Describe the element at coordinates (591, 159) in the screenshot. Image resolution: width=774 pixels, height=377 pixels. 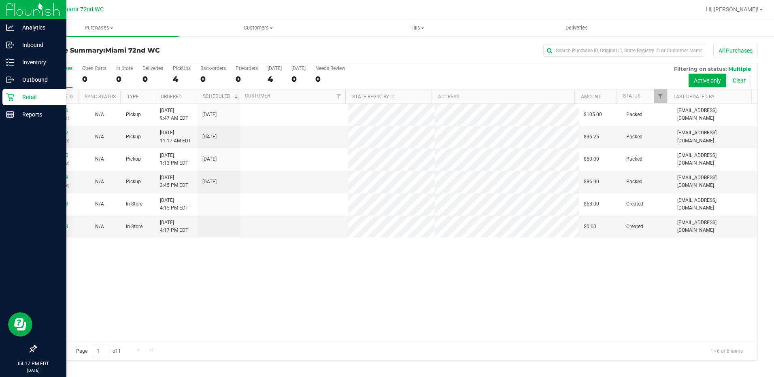
I see `span: $50.00` at that location.